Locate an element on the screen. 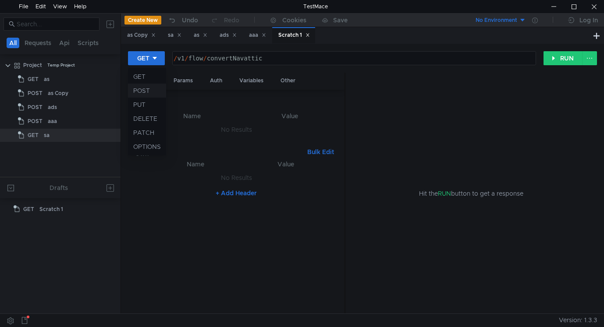 Image resolution: width=604 pixels, height=327 pixels. li: PATCH is located at coordinates (147, 133).